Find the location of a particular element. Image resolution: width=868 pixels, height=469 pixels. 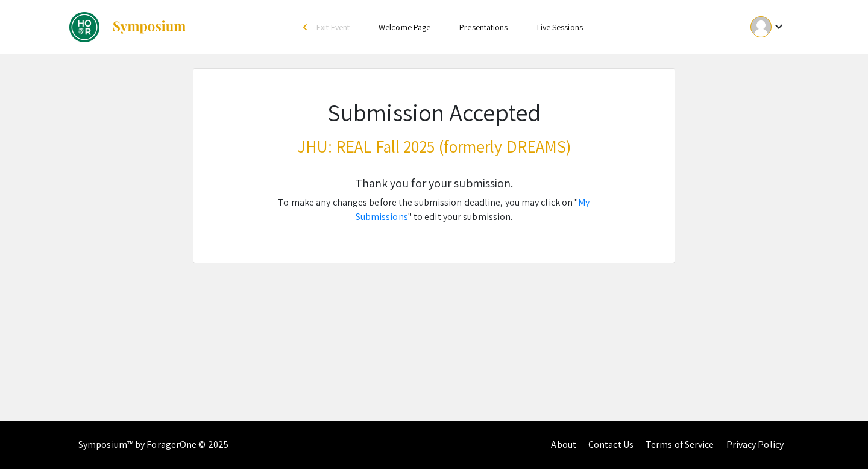

a: Contact Us is located at coordinates (610, 444).